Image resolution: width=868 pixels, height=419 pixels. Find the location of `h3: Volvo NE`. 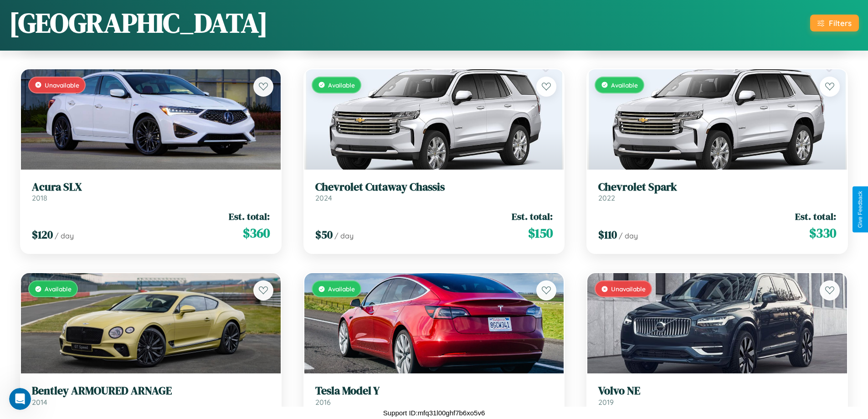

h3: Volvo NE is located at coordinates (717, 390).